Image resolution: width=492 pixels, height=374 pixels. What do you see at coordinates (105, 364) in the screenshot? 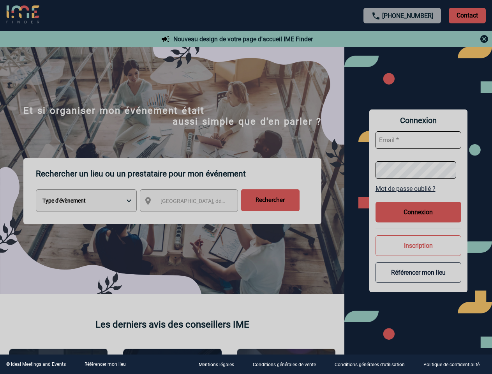
I see `a: Référencer mon lieu` at bounding box center [105, 364].